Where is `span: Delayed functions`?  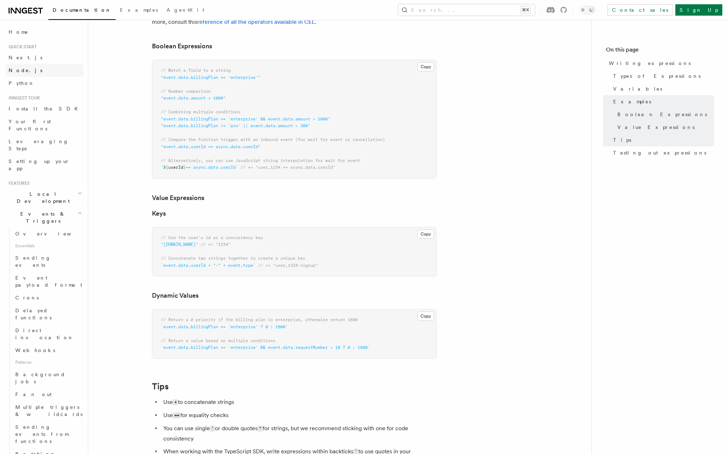 span: Delayed functions is located at coordinates (33, 314).